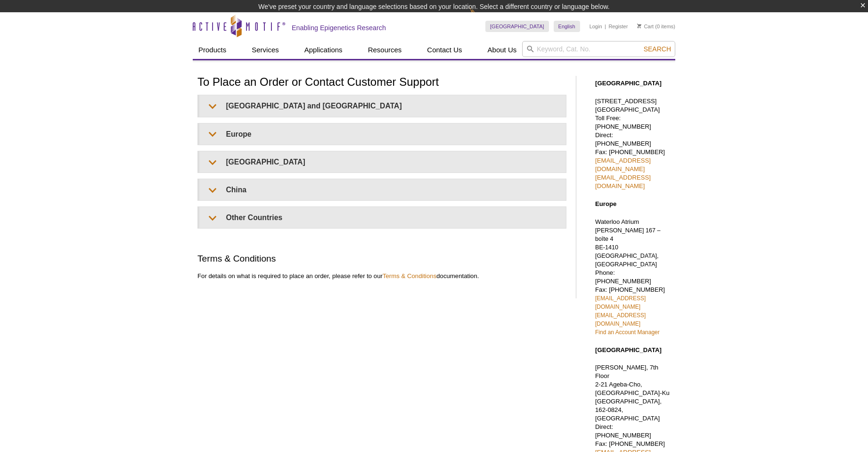  Describe the element at coordinates (383, 134) in the screenshot. I see `summary: Europe` at that location.